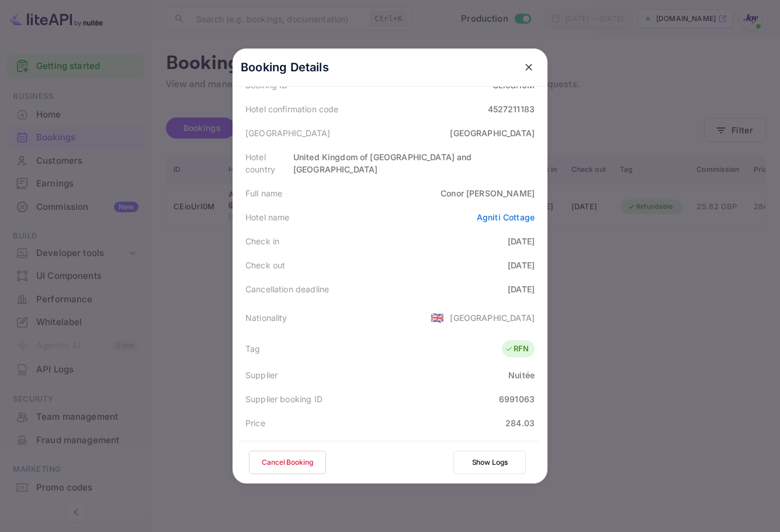 The height and width of the screenshot is (532, 780). Describe the element at coordinates (284, 399) in the screenshot. I see `div: Supplier booking ID` at that location.